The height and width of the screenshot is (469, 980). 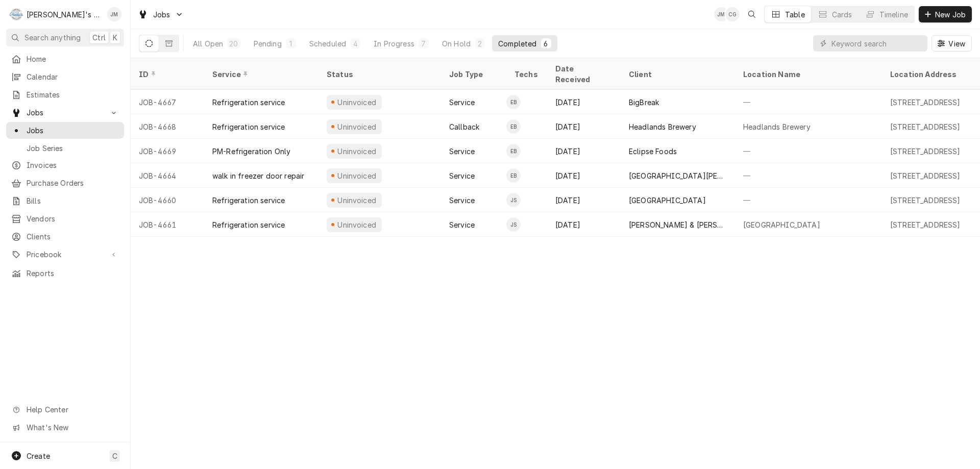 I want to click on div: ID, so click(x=167, y=74).